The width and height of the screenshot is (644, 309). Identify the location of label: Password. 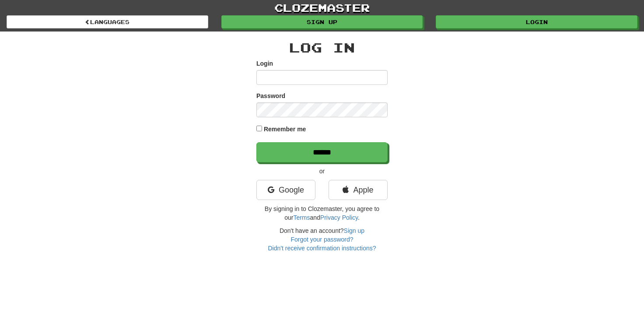
(271, 96).